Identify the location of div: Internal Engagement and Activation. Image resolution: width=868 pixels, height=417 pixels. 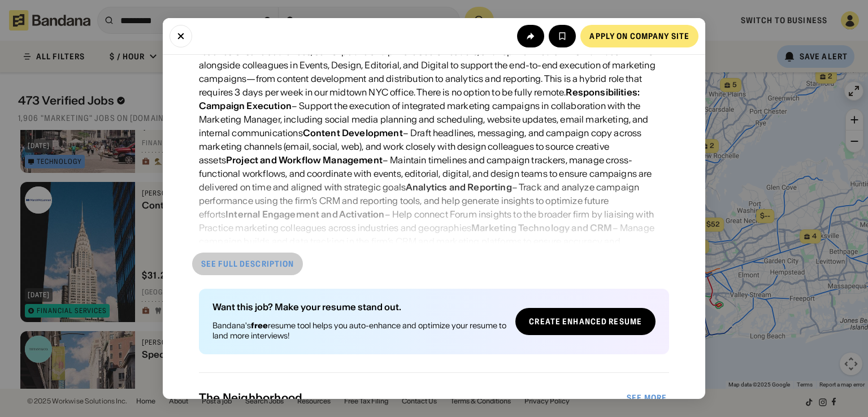
(304, 214).